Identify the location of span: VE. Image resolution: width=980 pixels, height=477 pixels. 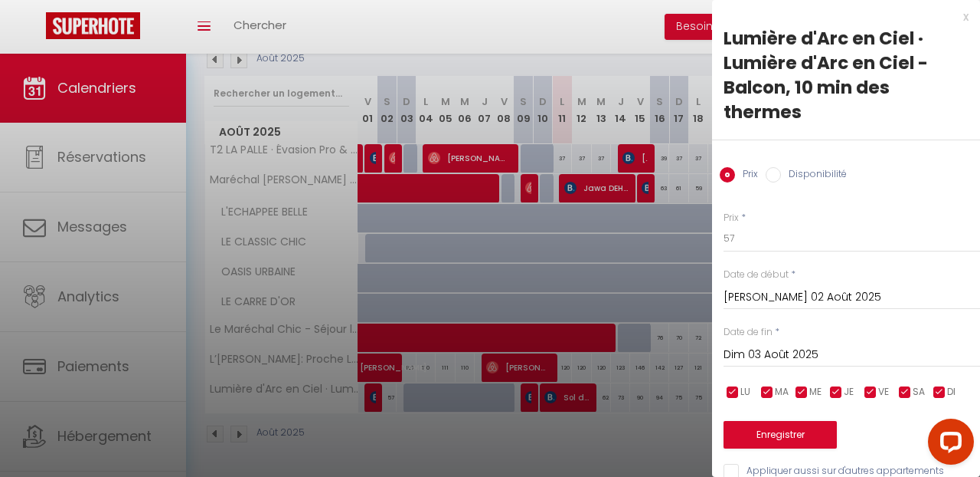
(884, 392).